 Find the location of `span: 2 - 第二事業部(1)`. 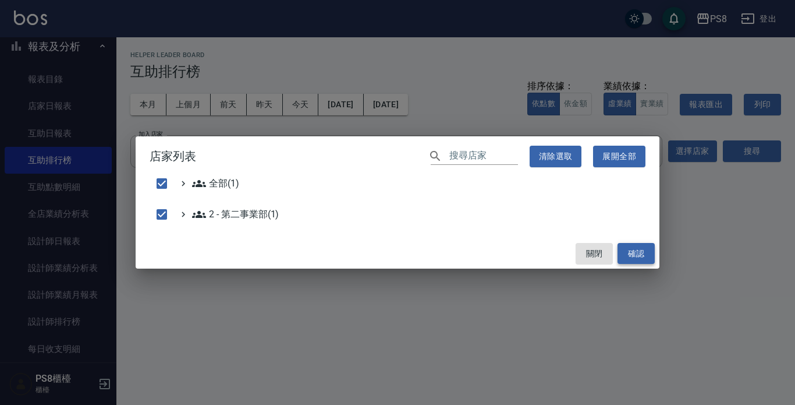

span: 2 - 第二事業部(1) is located at coordinates (235, 214).